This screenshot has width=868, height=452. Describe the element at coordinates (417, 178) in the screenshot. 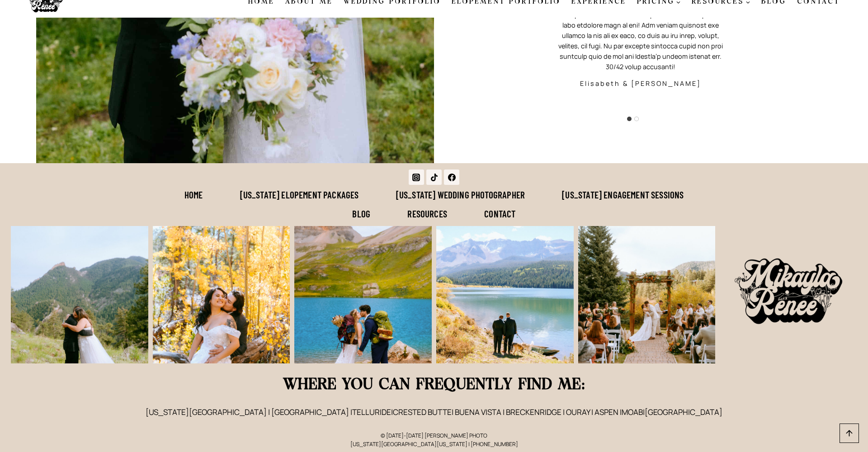

I see `a: Instagram` at that location.